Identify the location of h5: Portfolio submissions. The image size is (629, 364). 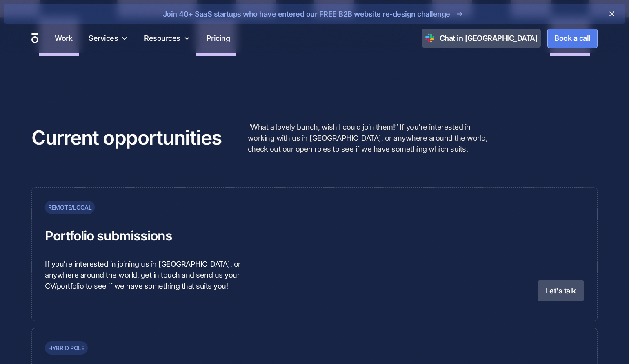
(182, 236).